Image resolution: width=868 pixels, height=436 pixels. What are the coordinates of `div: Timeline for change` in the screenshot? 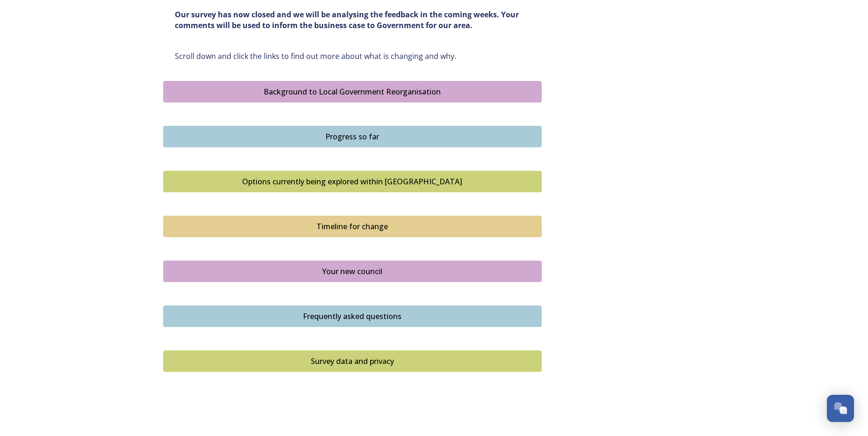 It's located at (353, 227).